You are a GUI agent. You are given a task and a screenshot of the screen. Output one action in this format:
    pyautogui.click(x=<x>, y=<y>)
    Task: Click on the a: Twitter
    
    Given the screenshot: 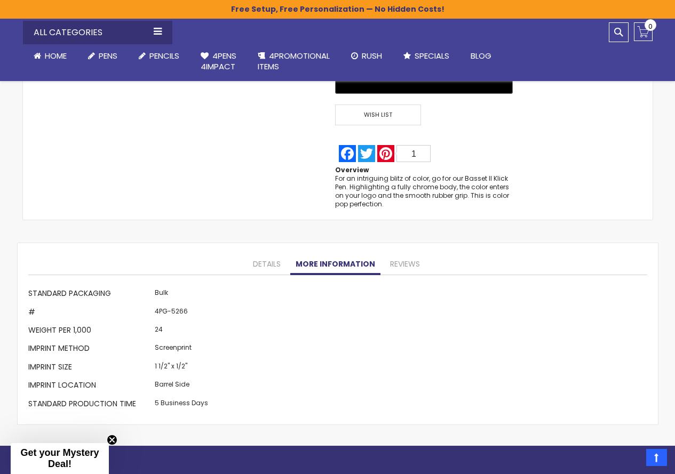 What is the action you would take?
    pyautogui.click(x=366, y=154)
    